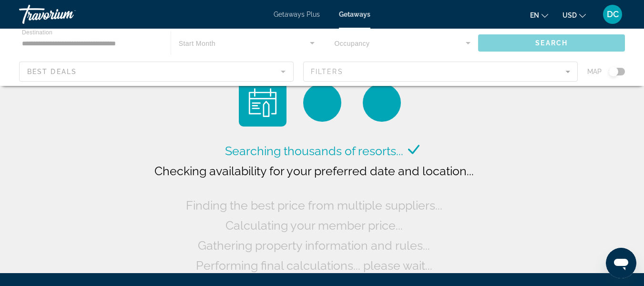 The image size is (644, 286). I want to click on a: Travorium, so click(67, 14).